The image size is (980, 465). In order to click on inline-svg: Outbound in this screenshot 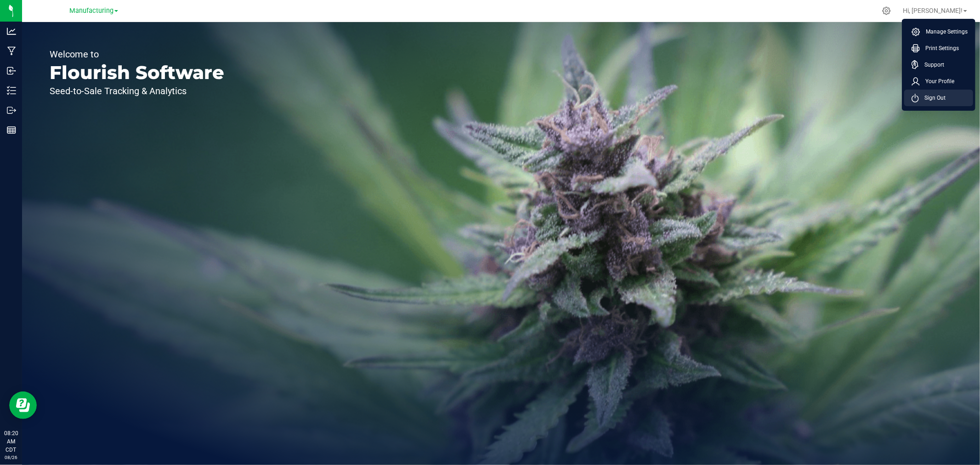, I will do `click(11, 110)`.